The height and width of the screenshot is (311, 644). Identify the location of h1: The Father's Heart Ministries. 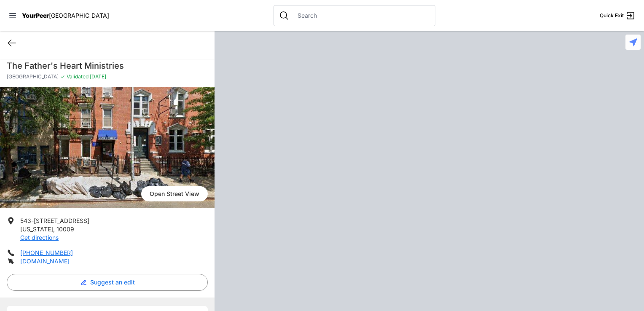
(107, 66).